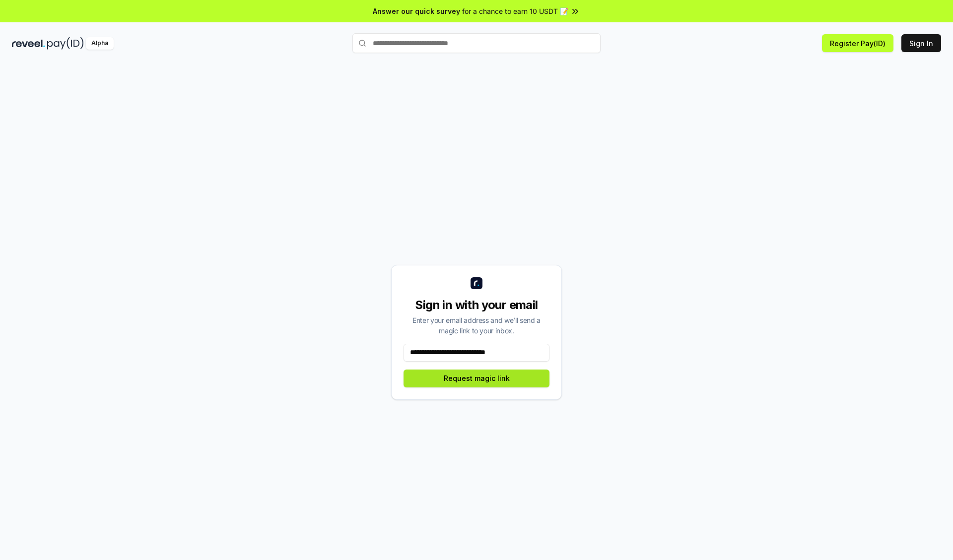  I want to click on img: reveel_dark, so click(28, 43).